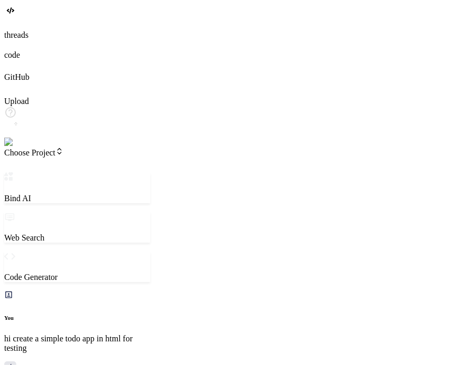 This screenshot has width=451, height=365. What do you see at coordinates (77, 344) in the screenshot?
I see `p: hi create a simple todo app in html for testing` at bounding box center [77, 344].